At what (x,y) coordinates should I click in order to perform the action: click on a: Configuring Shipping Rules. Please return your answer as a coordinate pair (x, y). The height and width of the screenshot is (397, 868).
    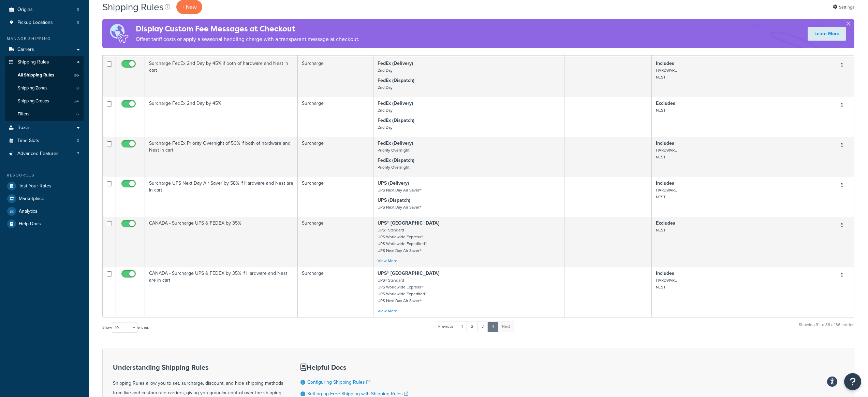
    Looking at the image, I should click on (339, 382).